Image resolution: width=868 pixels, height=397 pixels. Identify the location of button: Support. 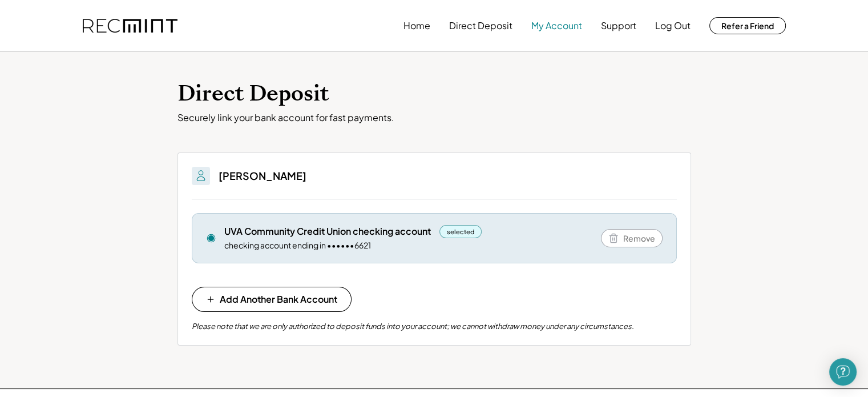
(619, 26).